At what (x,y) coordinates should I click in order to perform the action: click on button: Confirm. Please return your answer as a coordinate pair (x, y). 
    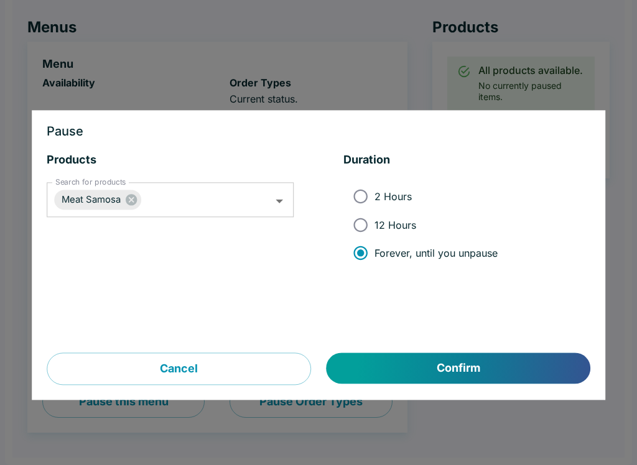
    Looking at the image, I should click on (458, 369).